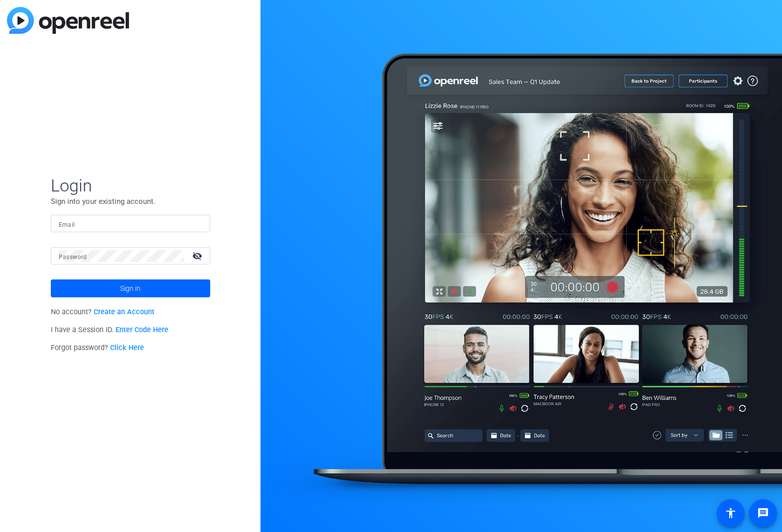  What do you see at coordinates (73, 257) in the screenshot?
I see `mat-label: Password` at bounding box center [73, 257].